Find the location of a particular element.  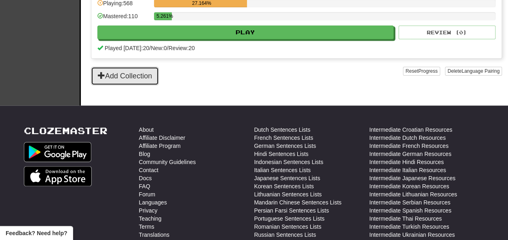

a: Intermediate French Resources is located at coordinates (409, 146).